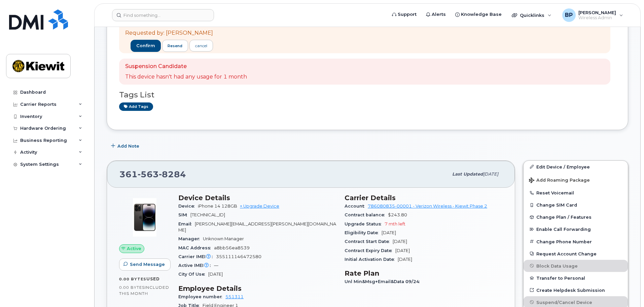 The width and height of the screenshot is (644, 307). I want to click on button: Send Message, so click(145, 264).